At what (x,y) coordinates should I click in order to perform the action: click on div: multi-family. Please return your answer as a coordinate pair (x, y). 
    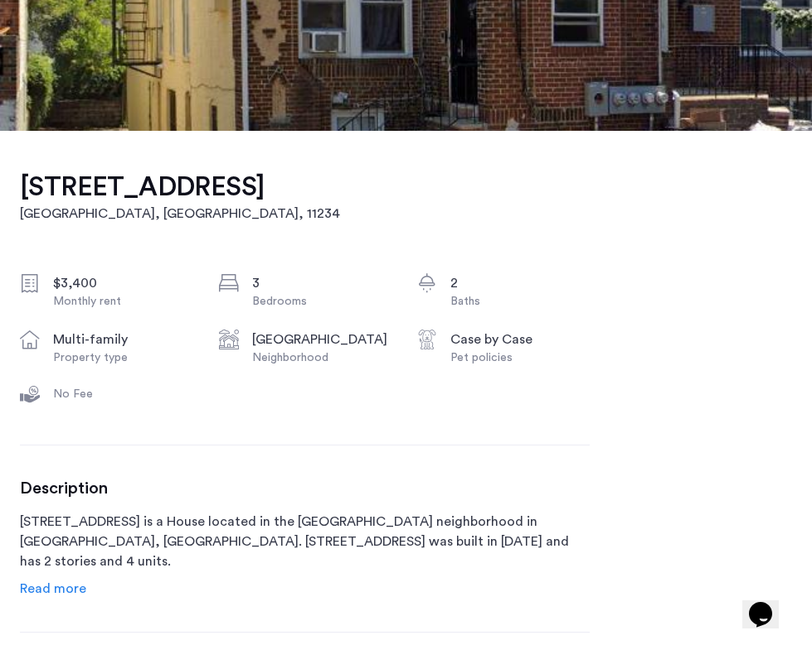
    Looking at the image, I should click on (123, 340).